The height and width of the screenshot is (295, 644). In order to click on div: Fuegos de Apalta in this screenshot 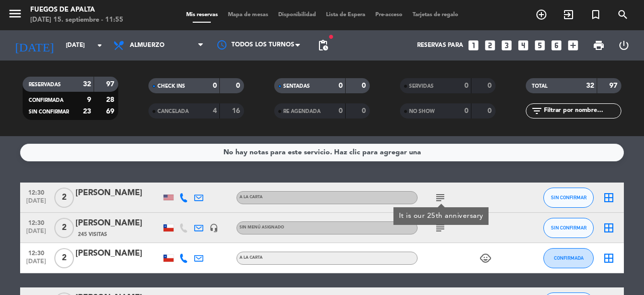, I will do `click(77, 10)`.